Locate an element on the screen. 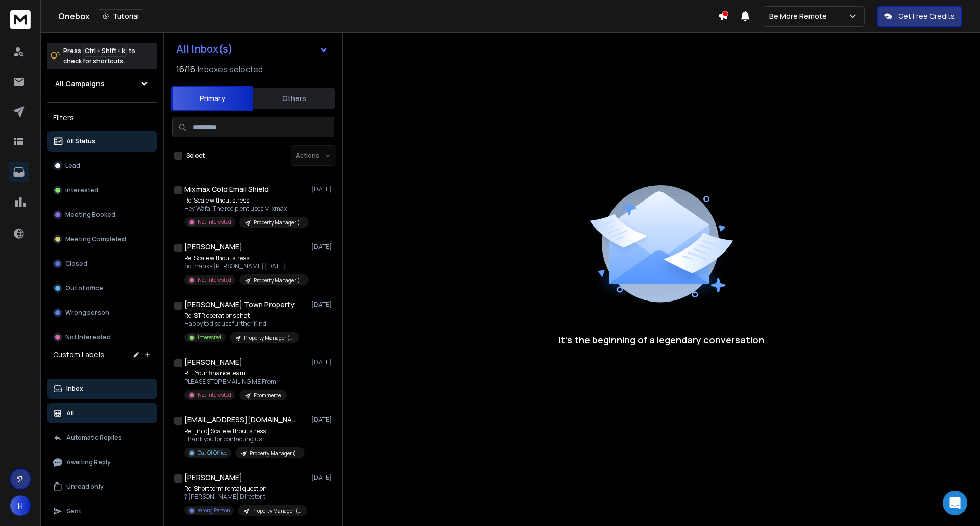 The width and height of the screenshot is (980, 526). button: Sent is located at coordinates (102, 511).